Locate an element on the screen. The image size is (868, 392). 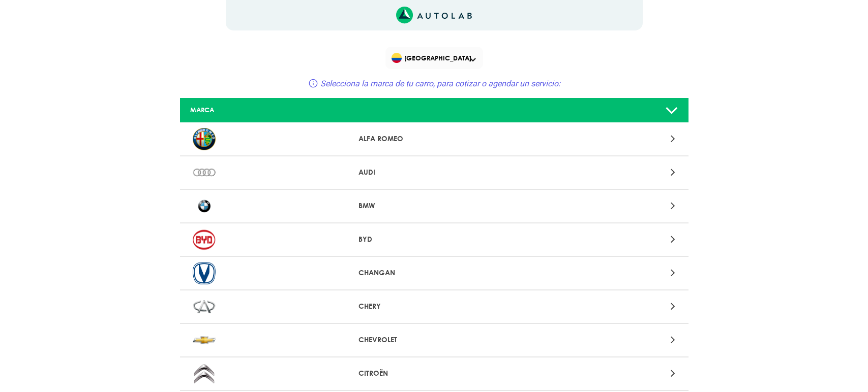
p: CITROËN is located at coordinates (434, 374).